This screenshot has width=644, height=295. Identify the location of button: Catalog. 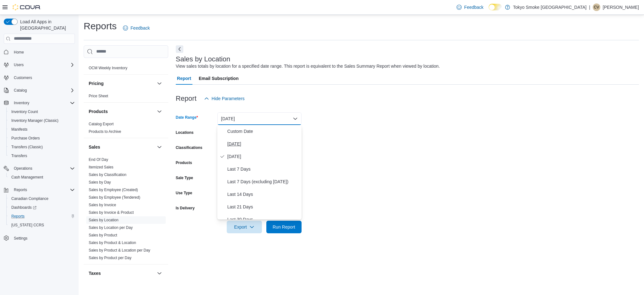
(20, 91).